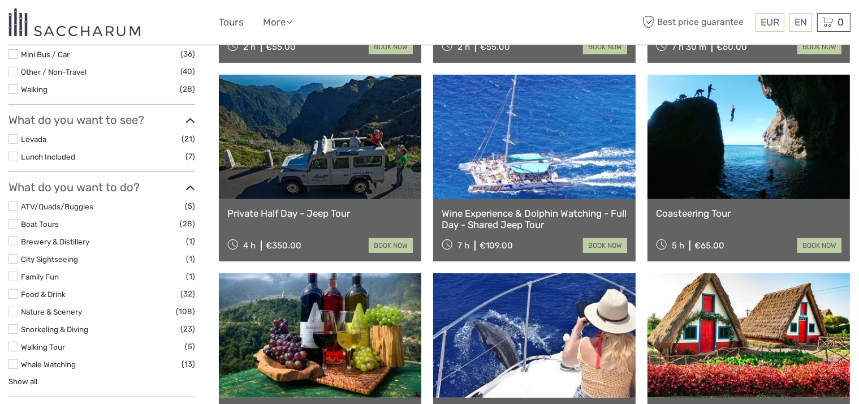 This screenshot has height=404, width=859. What do you see at coordinates (732, 47) in the screenshot?
I see `div: €60.00` at bounding box center [732, 47].